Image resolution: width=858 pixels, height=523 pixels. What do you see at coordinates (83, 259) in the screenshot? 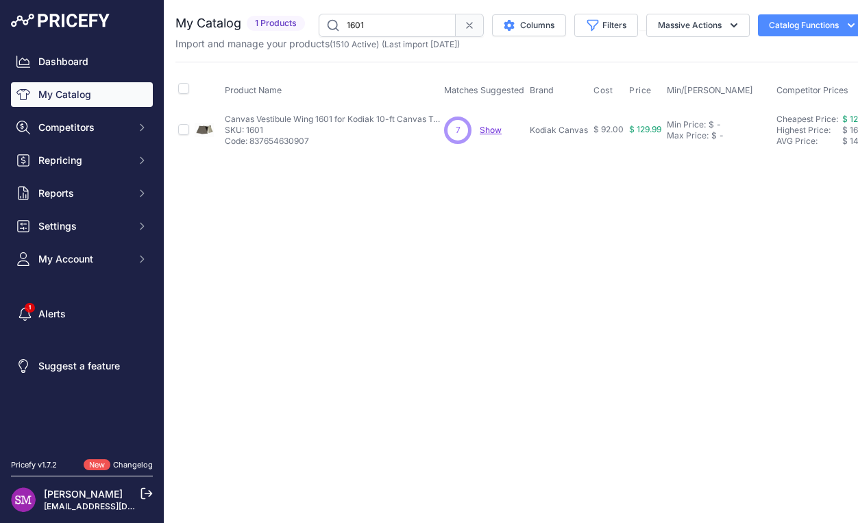
I see `span: My Account` at bounding box center [83, 259].